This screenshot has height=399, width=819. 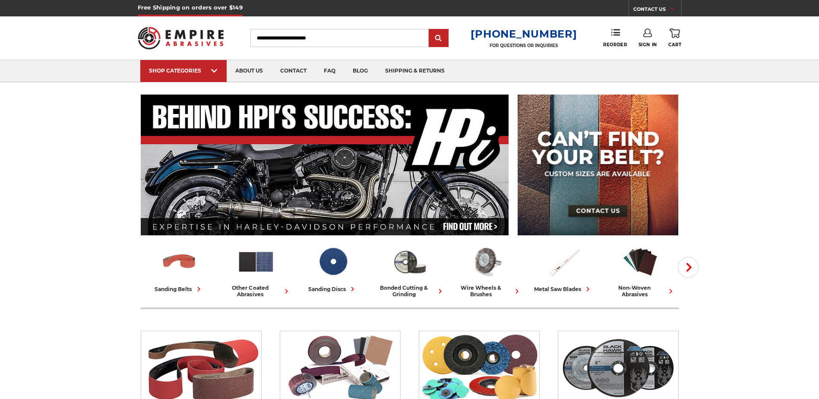 I want to click on a: metal saw blades, so click(x=563, y=268).